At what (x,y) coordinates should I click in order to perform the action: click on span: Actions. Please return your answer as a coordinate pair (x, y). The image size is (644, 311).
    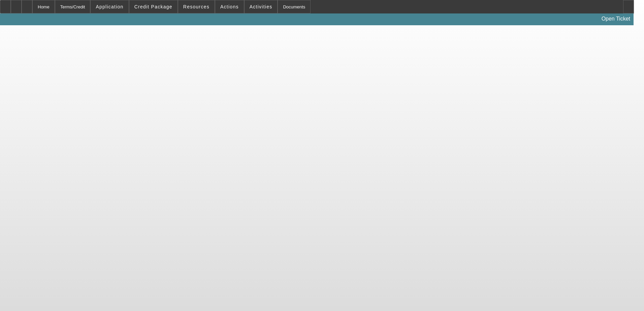
    Looking at the image, I should click on (229, 7).